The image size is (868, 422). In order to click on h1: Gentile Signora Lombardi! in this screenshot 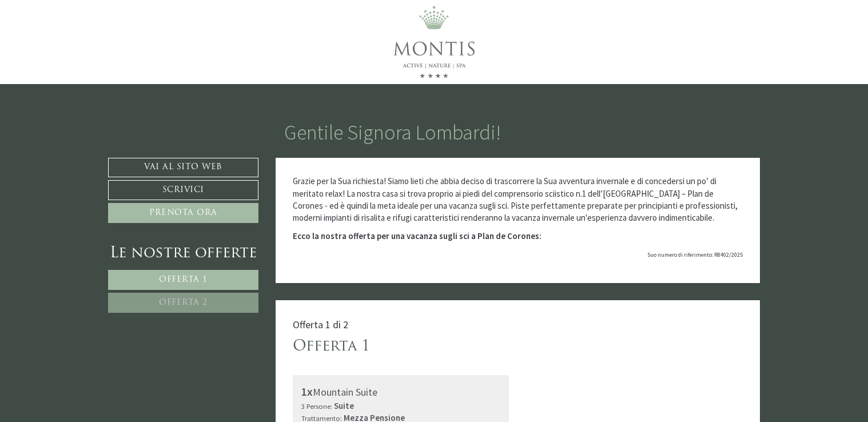, I will do `click(392, 132)`.